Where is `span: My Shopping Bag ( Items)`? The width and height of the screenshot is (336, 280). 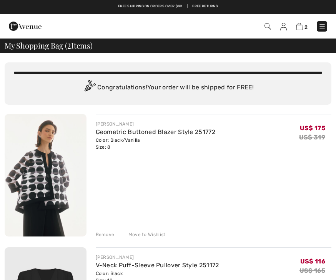
span: My Shopping Bag ( Items) is located at coordinates (48, 45).